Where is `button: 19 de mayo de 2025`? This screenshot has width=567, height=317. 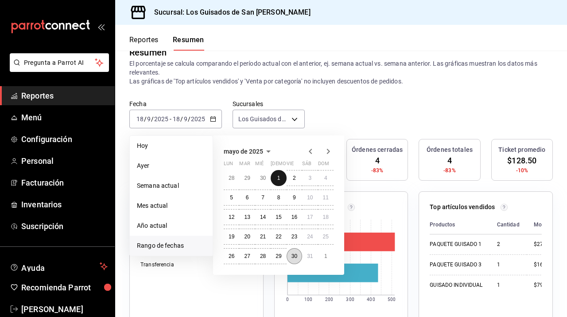 button: 19 de mayo de 2025 is located at coordinates (231, 236).